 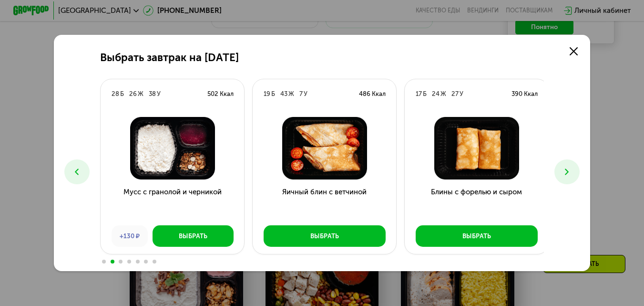 I want to click on div: 7, so click(x=301, y=94).